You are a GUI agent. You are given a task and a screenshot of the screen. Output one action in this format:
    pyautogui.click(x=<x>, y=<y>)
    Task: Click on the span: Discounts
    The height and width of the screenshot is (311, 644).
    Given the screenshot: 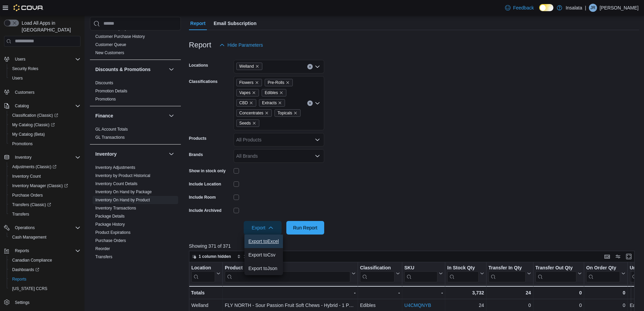 What is the action you would take?
    pyautogui.click(x=104, y=83)
    